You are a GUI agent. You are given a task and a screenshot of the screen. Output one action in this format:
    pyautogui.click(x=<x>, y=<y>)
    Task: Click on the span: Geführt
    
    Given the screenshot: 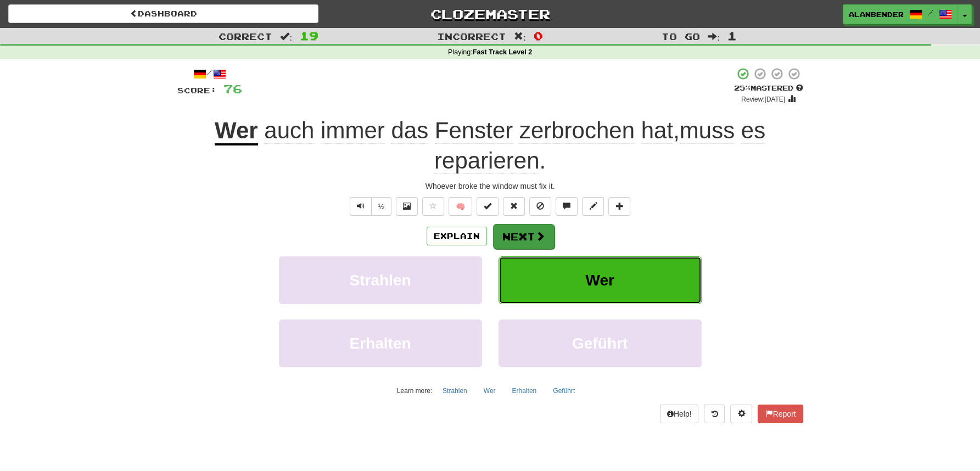 What is the action you would take?
    pyautogui.click(x=599, y=343)
    